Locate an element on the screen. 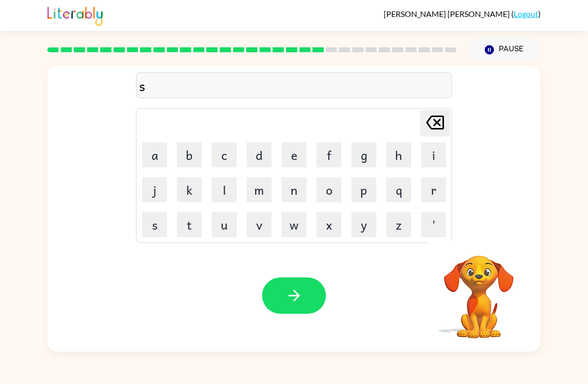 This screenshot has height=384, width=588. button: s is located at coordinates (155, 225).